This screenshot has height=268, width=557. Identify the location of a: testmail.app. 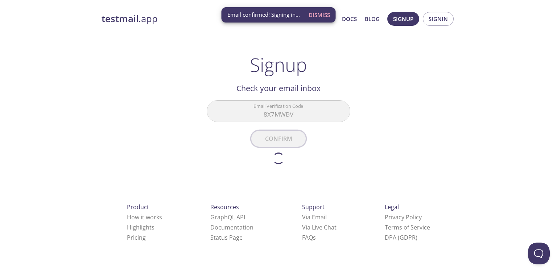
(187, 19).